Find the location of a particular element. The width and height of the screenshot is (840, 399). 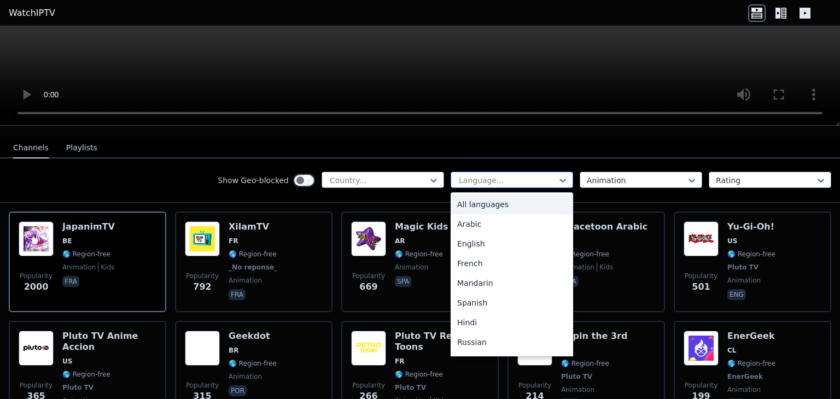

span: 501 is located at coordinates (700, 287).